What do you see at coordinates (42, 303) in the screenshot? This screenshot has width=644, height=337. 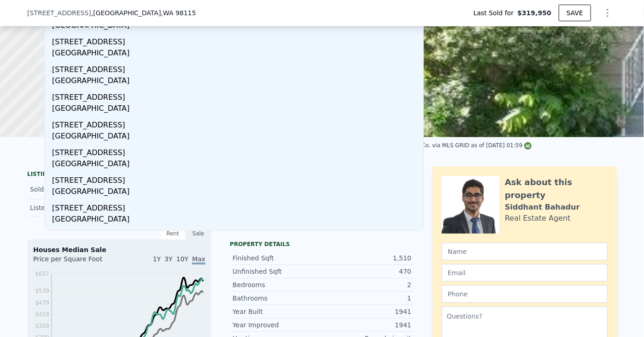 I see `tspan: $479` at bounding box center [42, 303].